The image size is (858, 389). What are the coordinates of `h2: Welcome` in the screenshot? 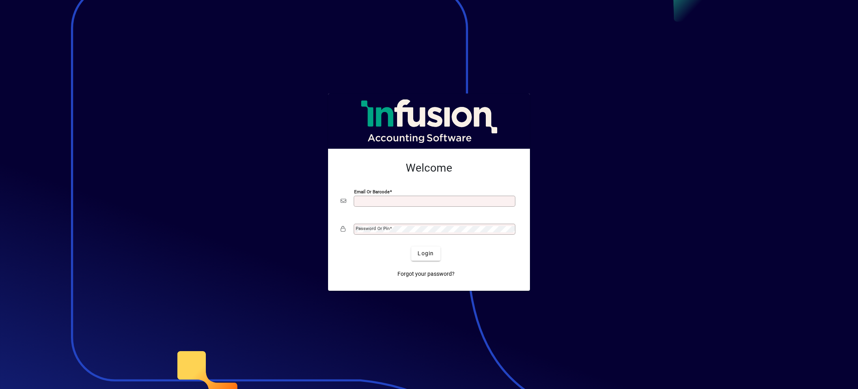 It's located at (429, 168).